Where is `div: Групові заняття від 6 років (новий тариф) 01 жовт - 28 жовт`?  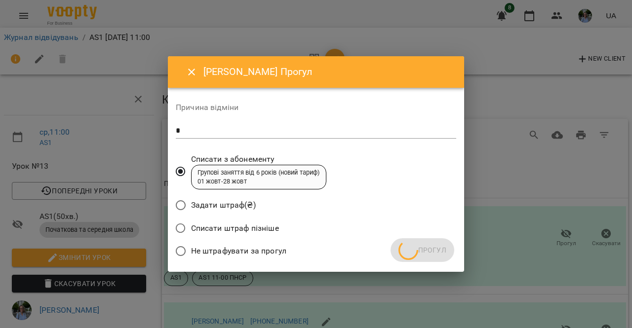
div: Групові заняття від 6 років (новий тариф) 01 жовт - 28 жовт is located at coordinates (259, 177).